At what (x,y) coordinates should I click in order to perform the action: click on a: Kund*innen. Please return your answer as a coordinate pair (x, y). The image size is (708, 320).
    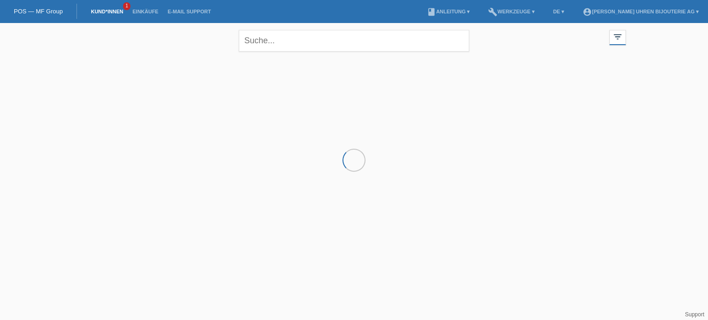
    Looking at the image, I should click on (107, 12).